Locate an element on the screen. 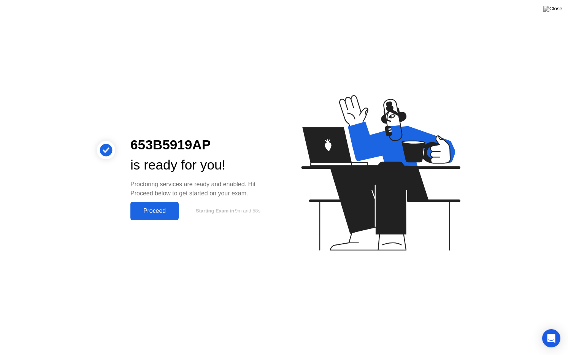 This screenshot has width=568, height=355. div: Proctoring services are ready and enabled. Hit Proceed below to get started on your exam. is located at coordinates (201, 189).